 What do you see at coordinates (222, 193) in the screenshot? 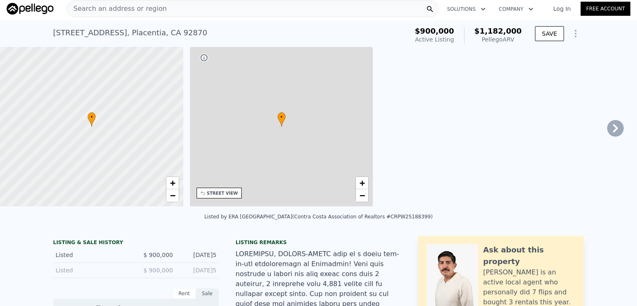
I see `div: STREET VIEW` at bounding box center [222, 193].